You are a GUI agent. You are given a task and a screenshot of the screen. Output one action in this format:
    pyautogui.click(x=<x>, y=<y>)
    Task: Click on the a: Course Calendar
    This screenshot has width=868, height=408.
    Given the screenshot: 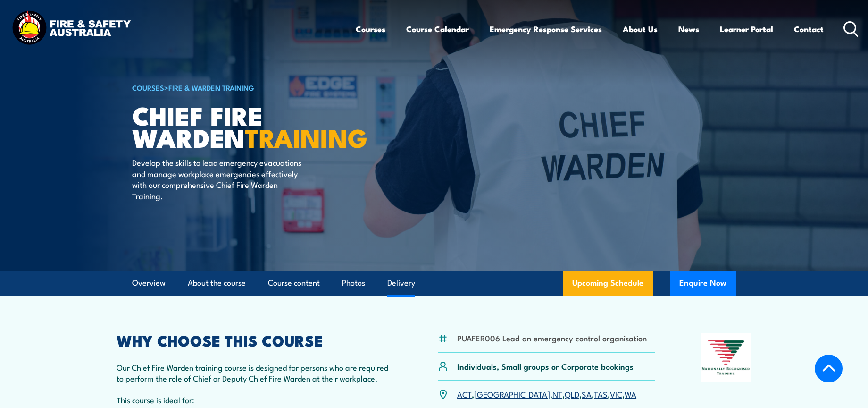 What is the action you would take?
    pyautogui.click(x=438, y=29)
    